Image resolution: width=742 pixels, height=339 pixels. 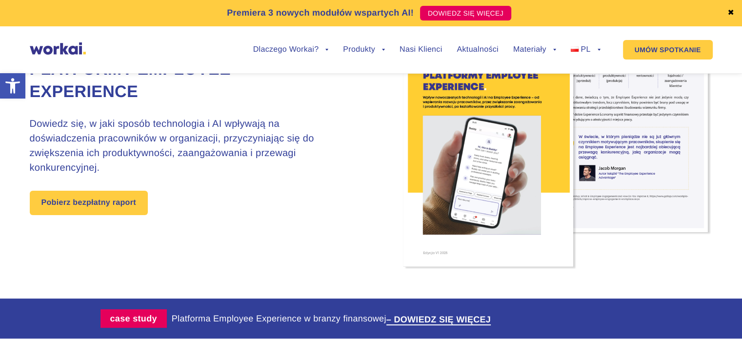 I want to click on a: Produkty, so click(x=364, y=50).